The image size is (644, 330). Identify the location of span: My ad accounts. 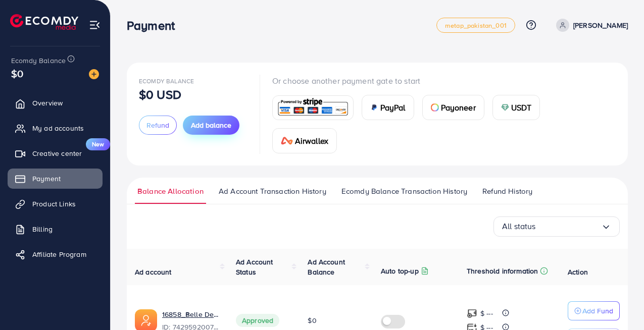
(58, 128).